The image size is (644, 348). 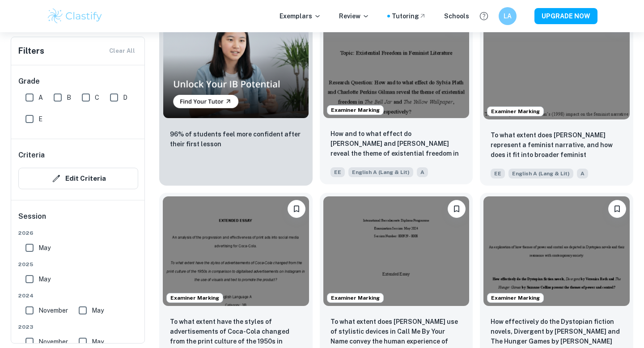 I want to click on a: Examiner MarkingBookmarkTo what extent does Mulan represent a feminist narrative, and how does it..., so click(x=556, y=96).